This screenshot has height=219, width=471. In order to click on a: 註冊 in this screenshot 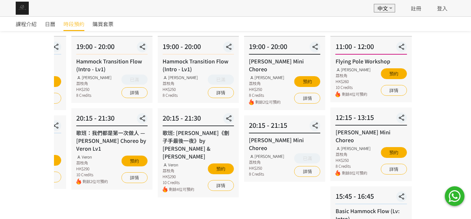, I will do `click(416, 8)`.